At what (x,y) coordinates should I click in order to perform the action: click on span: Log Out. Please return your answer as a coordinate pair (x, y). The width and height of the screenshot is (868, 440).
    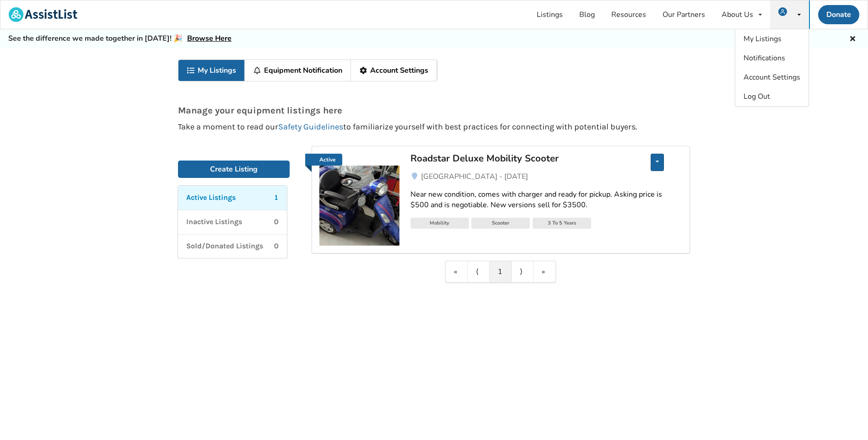
    Looking at the image, I should click on (757, 96).